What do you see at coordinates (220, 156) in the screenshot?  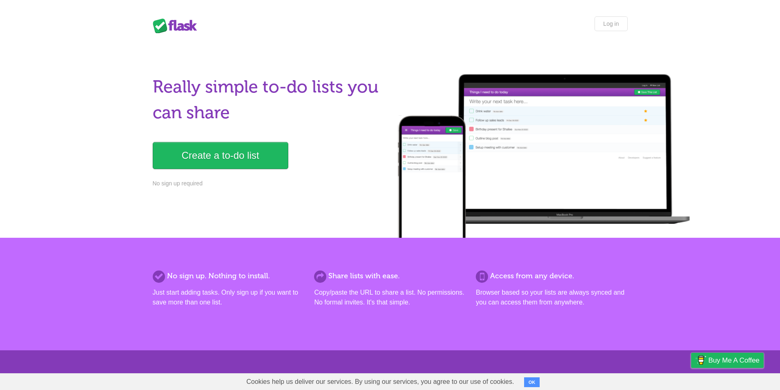 I see `a: Create a to-do list` at bounding box center [220, 156].